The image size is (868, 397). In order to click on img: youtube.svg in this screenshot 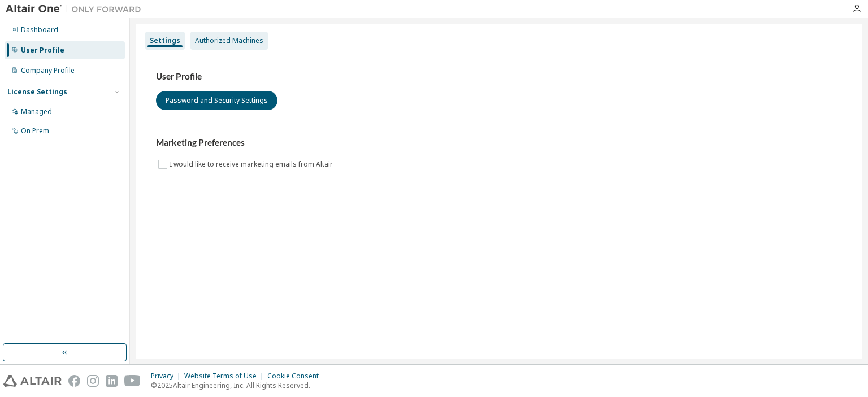, I will do `click(132, 381)`.